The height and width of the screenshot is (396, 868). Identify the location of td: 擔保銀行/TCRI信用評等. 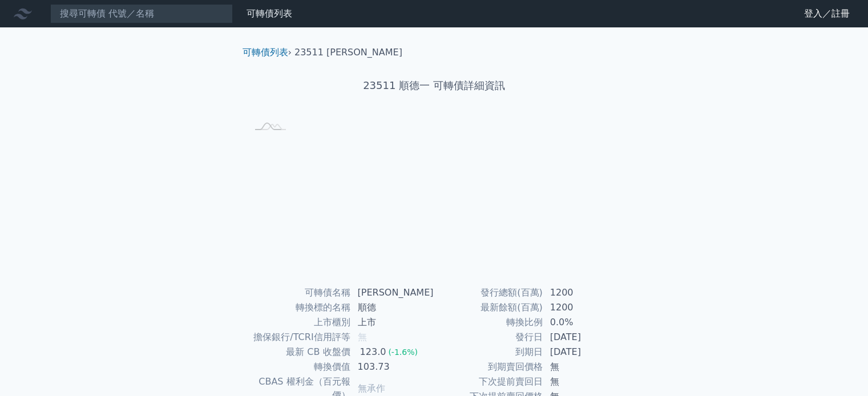
(299, 337).